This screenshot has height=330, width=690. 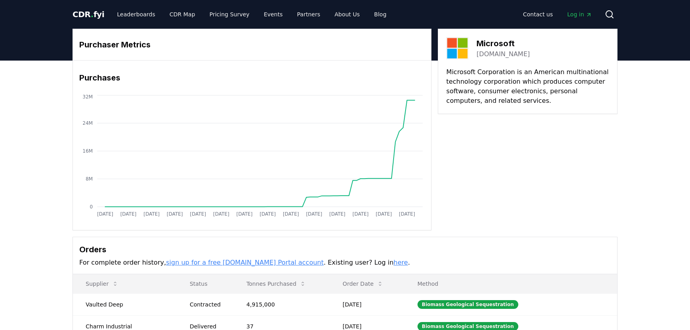 I want to click on p: Microsoft Corporation is an American multinational technology corporation which produces computer..., so click(x=527, y=86).